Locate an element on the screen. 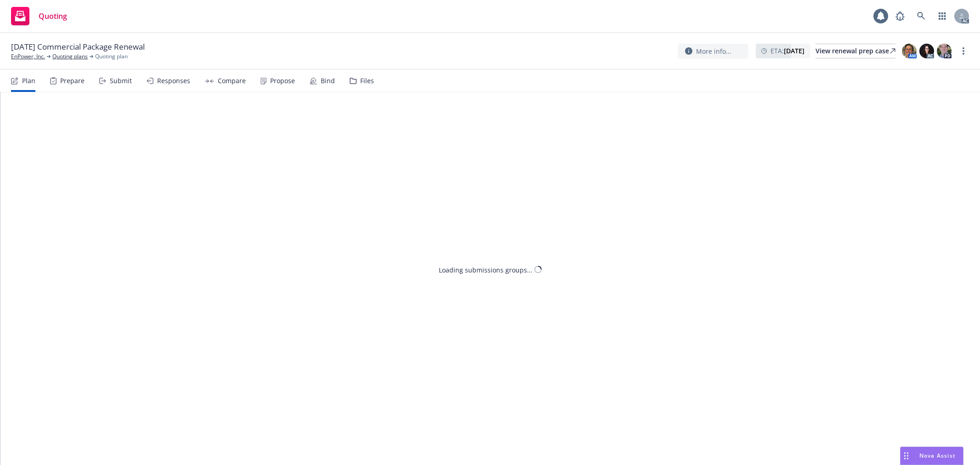  a: more is located at coordinates (964, 51).